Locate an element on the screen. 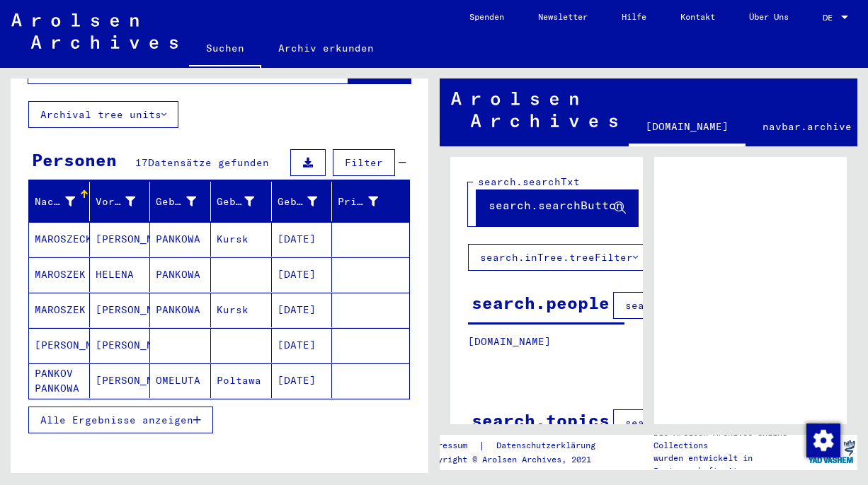  span: Filter is located at coordinates (364, 162).